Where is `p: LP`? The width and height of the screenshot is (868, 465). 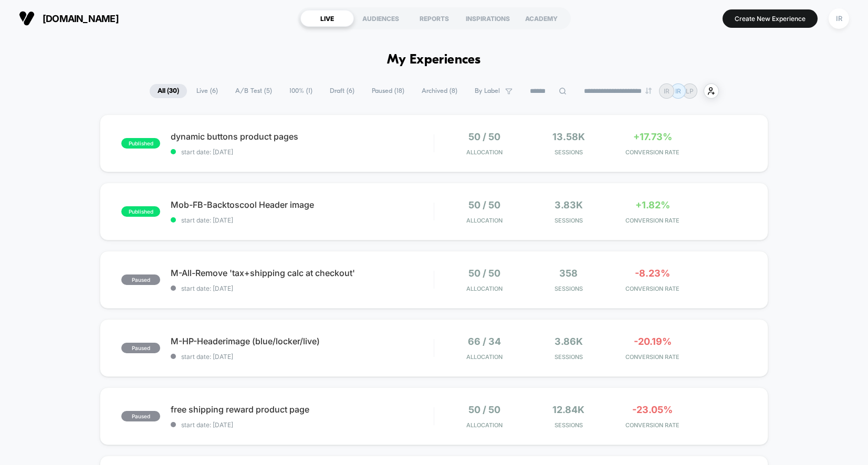
p: LP is located at coordinates (690, 91).